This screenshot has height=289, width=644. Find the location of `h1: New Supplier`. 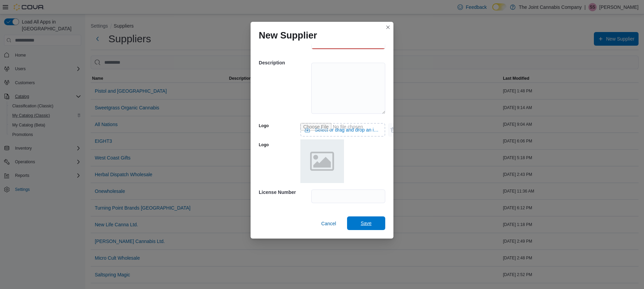

h1: New Supplier is located at coordinates (288, 36).